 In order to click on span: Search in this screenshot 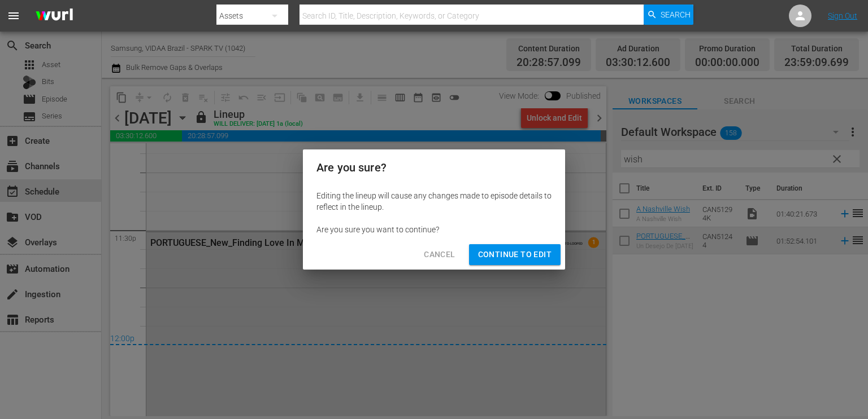, I will do `click(675, 15)`.